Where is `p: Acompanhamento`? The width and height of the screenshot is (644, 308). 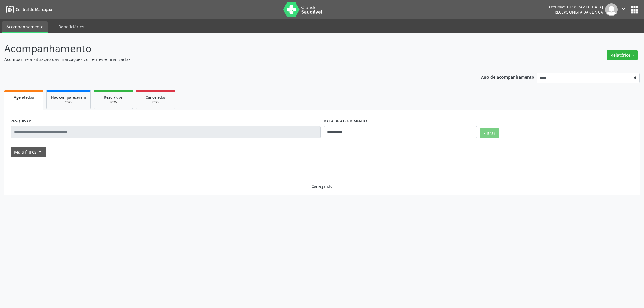 p: Acompanhamento is located at coordinates (227, 49).